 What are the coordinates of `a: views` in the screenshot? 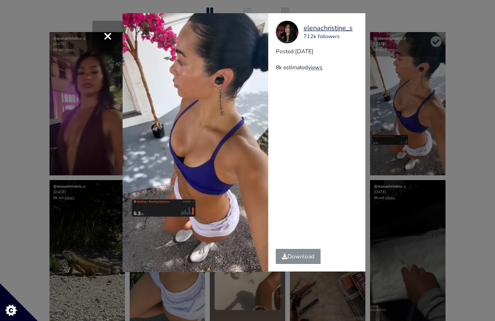 It's located at (315, 67).